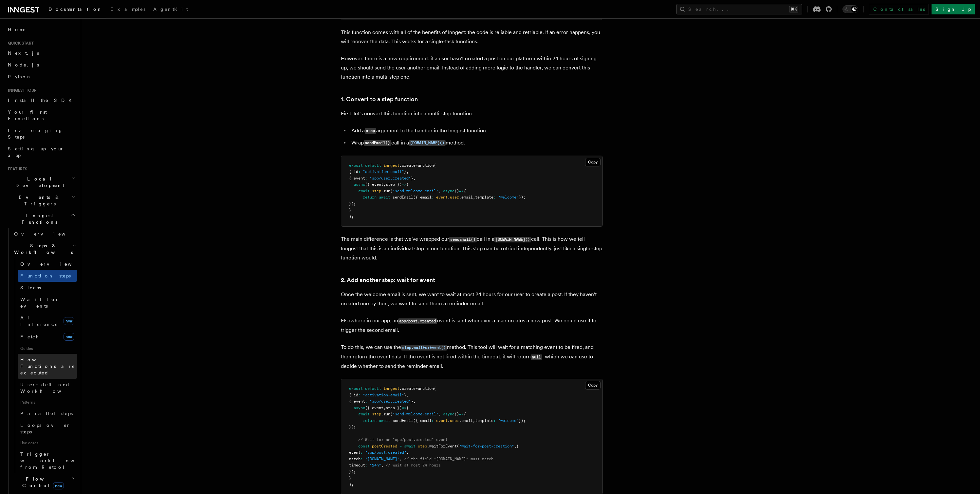 The height and width of the screenshot is (494, 980). What do you see at coordinates (38, 201) in the screenshot?
I see `span: Events & Triggers` at bounding box center [38, 201].